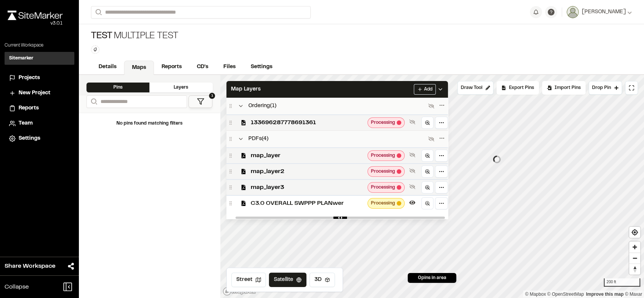 The height and width of the screenshot is (298, 644). I want to click on span: map_layer2, so click(308, 172).